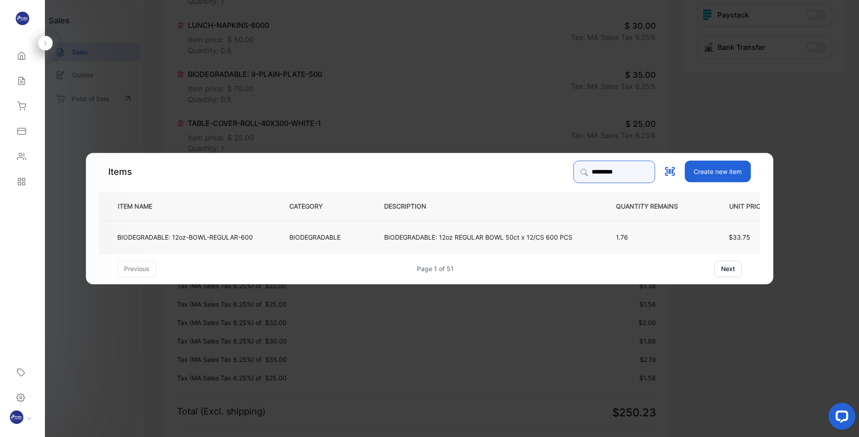 This screenshot has width=859, height=437. I want to click on button: previous, so click(137, 269).